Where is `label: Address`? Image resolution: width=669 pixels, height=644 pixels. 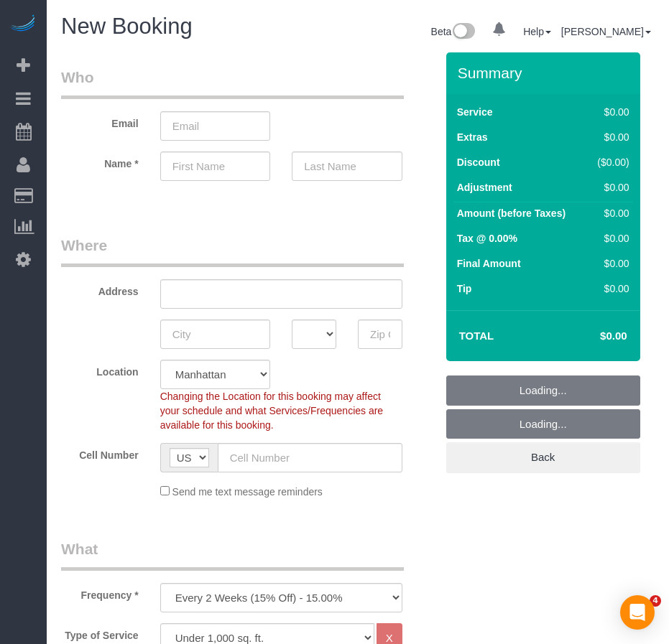
label: Address is located at coordinates (100, 289).